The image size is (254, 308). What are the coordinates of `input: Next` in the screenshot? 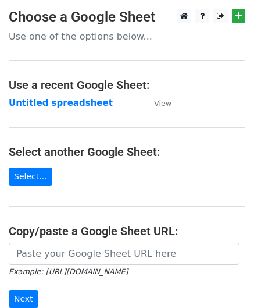 It's located at (23, 299).